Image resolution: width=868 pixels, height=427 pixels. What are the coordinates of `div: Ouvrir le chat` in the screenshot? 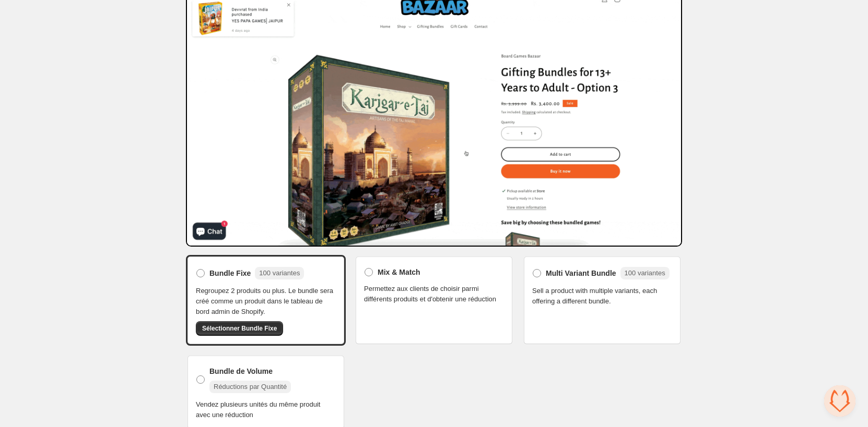 It's located at (840, 401).